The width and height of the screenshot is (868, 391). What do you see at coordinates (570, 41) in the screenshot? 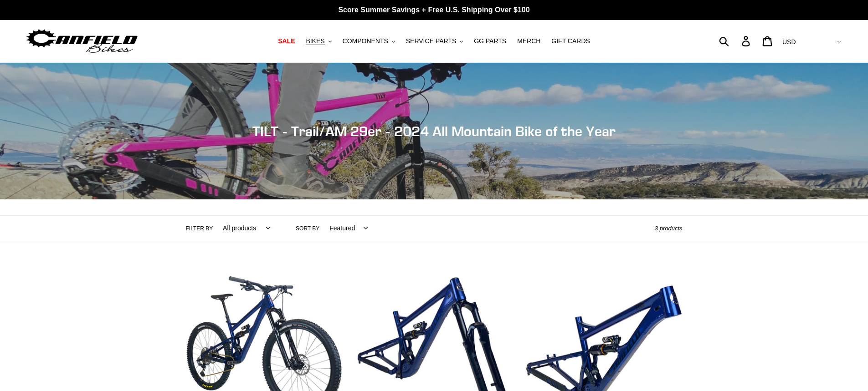
I see `a: GIFT CARDS` at bounding box center [570, 41].